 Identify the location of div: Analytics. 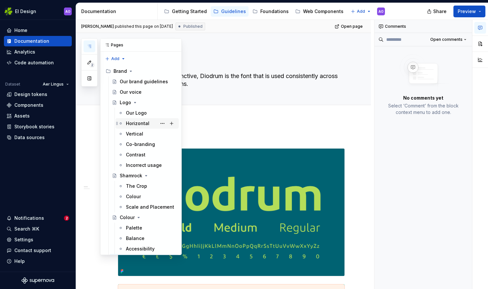
(25, 52).